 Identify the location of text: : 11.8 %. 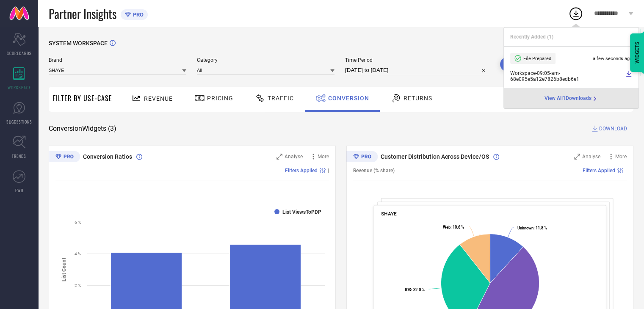
(532, 228).